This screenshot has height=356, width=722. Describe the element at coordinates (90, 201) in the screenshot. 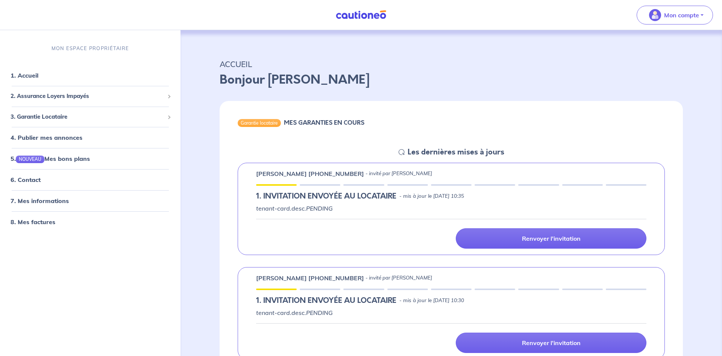

I see `div: 7. Mes informations` at that location.